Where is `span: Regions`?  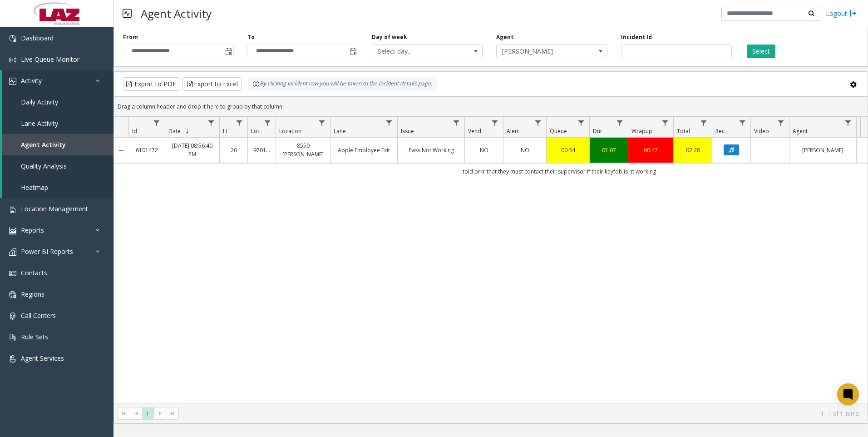
span: Regions is located at coordinates (33, 294).